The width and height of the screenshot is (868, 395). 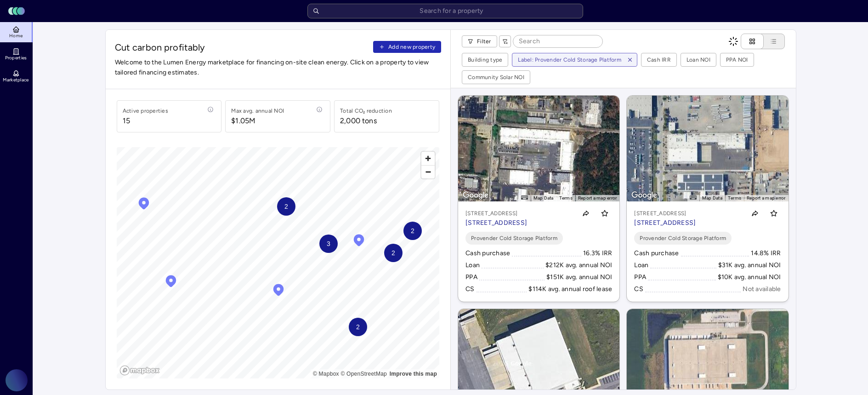 What do you see at coordinates (569, 60) in the screenshot?
I see `div: Label: Provender Cold Storage Platform` at bounding box center [569, 60].